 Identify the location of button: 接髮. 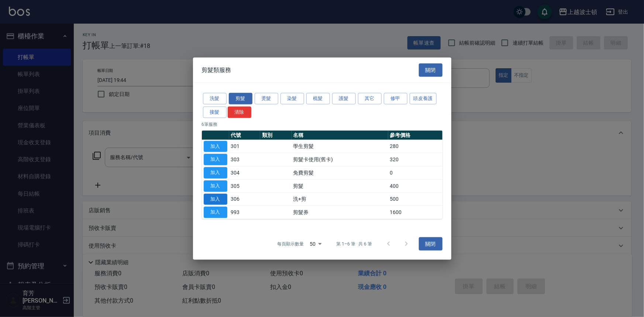
(215, 112).